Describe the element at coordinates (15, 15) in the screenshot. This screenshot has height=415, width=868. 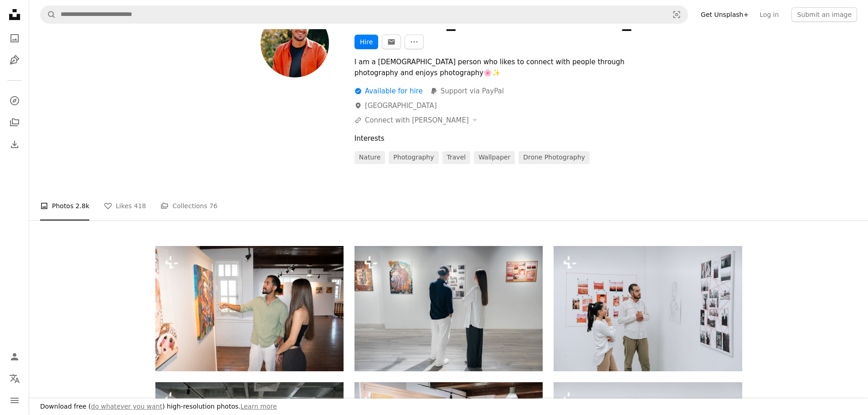
I see `a: Home — Unsplash` at that location.